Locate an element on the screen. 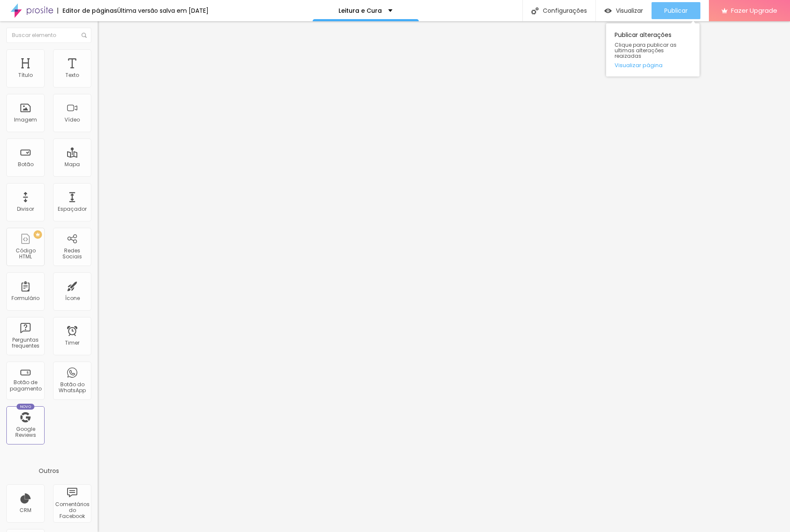 The image size is (790, 532). div: Botão is located at coordinates (26, 165).